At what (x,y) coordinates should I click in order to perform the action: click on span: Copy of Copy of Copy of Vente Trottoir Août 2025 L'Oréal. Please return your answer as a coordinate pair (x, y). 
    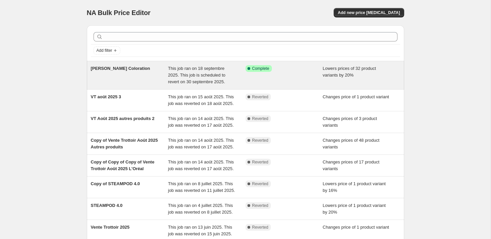
    Looking at the image, I should click on (123, 165).